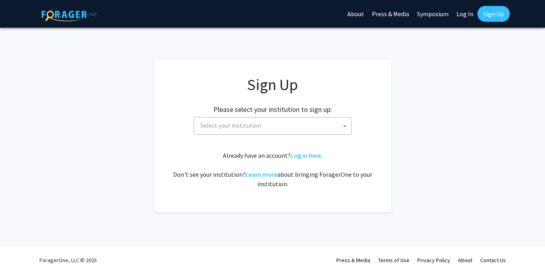  What do you see at coordinates (465, 260) in the screenshot?
I see `a: About` at bounding box center [465, 260].